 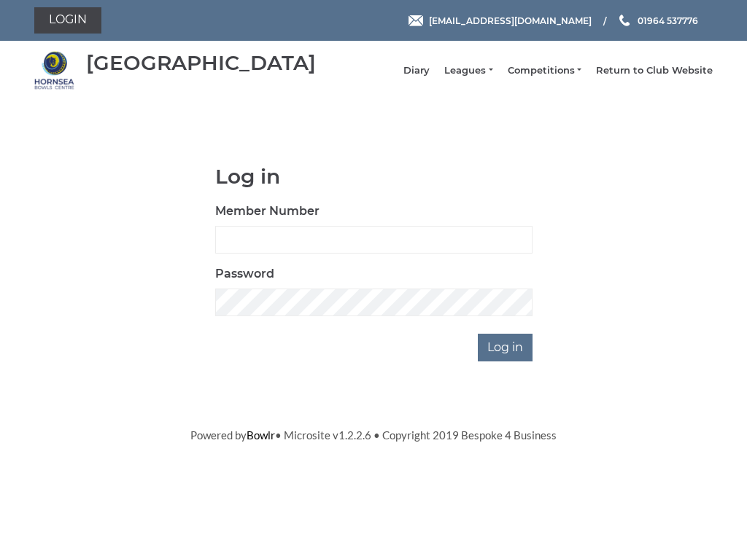 What do you see at coordinates (68, 20) in the screenshot?
I see `a: Login` at bounding box center [68, 20].